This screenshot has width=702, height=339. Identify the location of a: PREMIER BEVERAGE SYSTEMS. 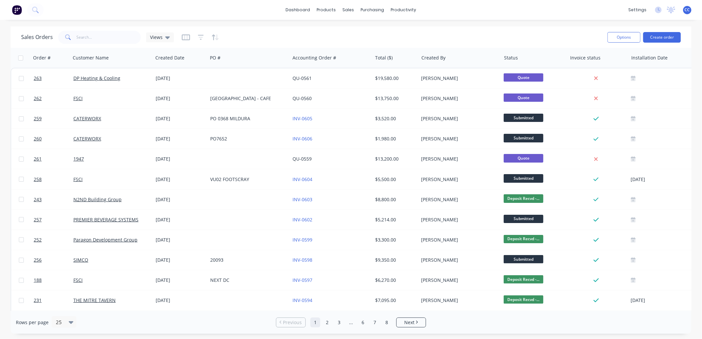
(106, 219).